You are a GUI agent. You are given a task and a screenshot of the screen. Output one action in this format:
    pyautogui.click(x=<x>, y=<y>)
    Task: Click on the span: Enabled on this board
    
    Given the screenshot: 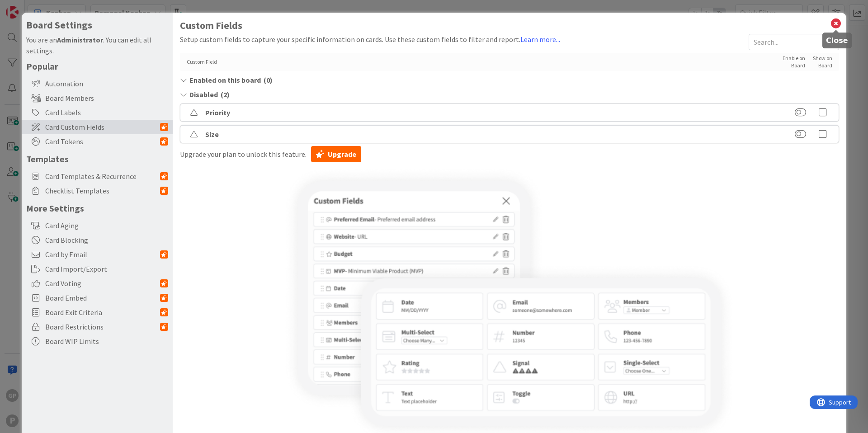 What is the action you would take?
    pyautogui.click(x=225, y=80)
    